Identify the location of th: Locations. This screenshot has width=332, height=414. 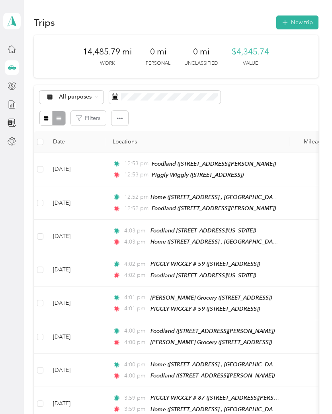
(198, 142).